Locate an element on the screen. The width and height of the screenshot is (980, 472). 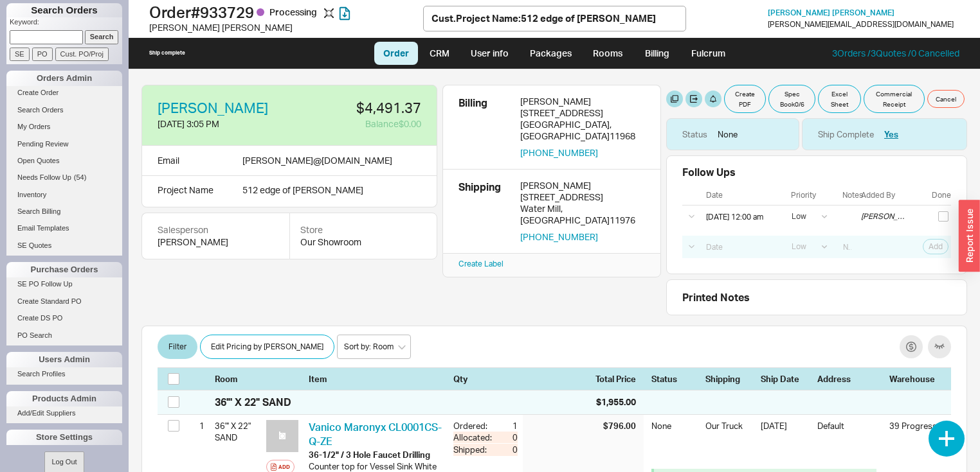
div: Priority is located at coordinates (812, 195).